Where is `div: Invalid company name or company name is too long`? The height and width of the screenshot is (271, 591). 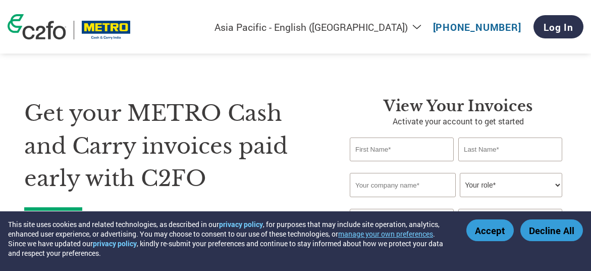 div: Invalid company name or company name is too long is located at coordinates (456, 201).